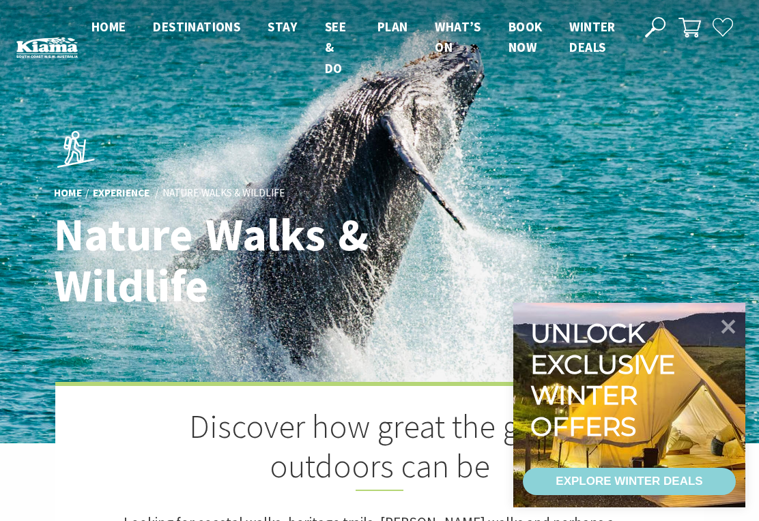 The width and height of the screenshot is (759, 521). I want to click on h2: Discover how great the great outdoors can be, so click(379, 449).